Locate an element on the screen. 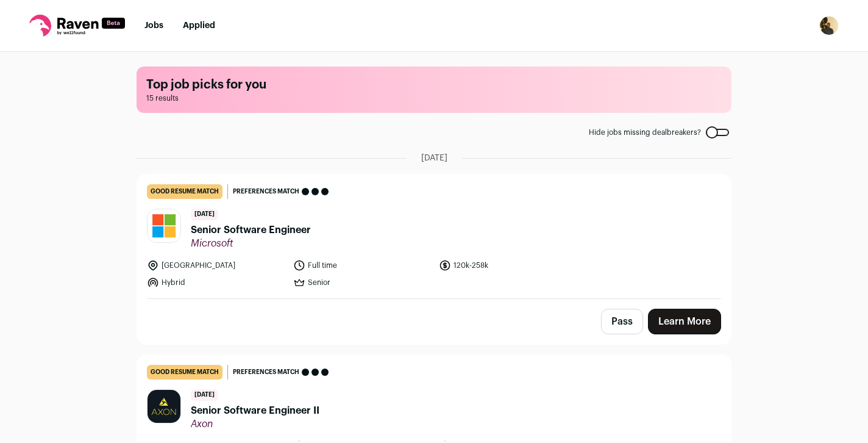 The width and height of the screenshot is (868, 443). button: Pass is located at coordinates (622, 322).